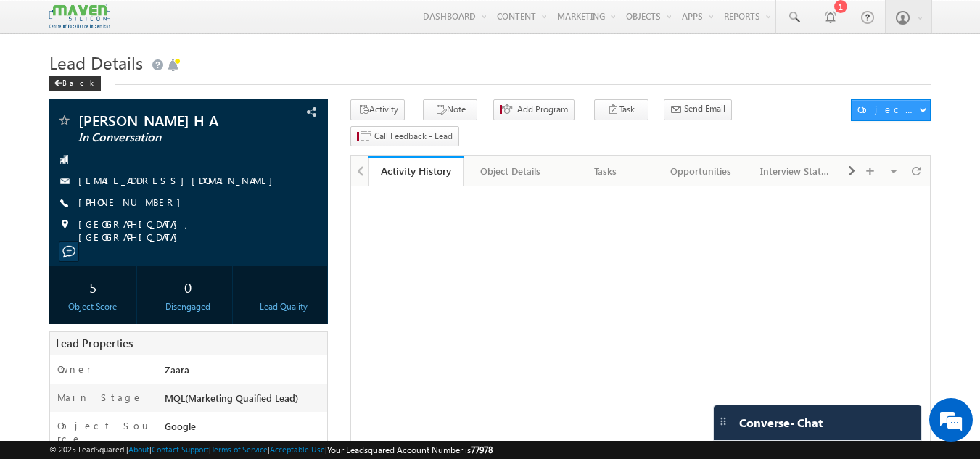  What do you see at coordinates (283, 307) in the screenshot?
I see `div: Lead Quality` at bounding box center [283, 307].